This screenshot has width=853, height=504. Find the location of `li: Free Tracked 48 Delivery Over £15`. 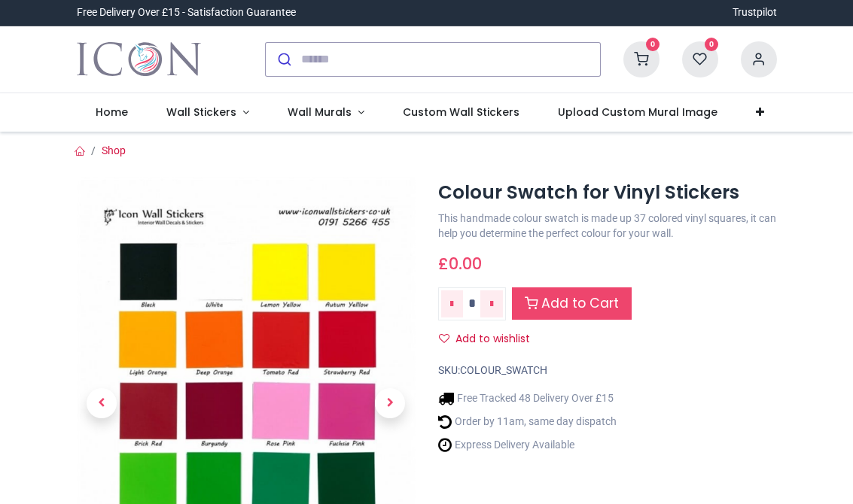

li: Free Tracked 48 Delivery Over £15 is located at coordinates (527, 398).